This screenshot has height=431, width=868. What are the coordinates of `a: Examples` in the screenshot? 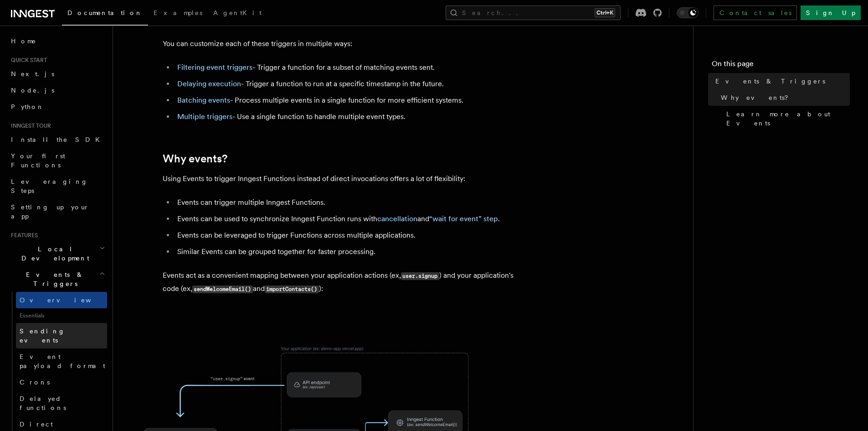 It's located at (178, 14).